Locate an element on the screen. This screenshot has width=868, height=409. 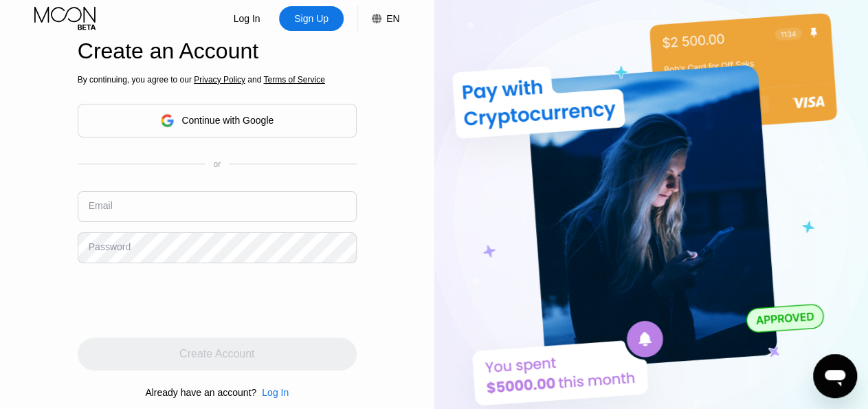
div: or is located at coordinates (216, 164).